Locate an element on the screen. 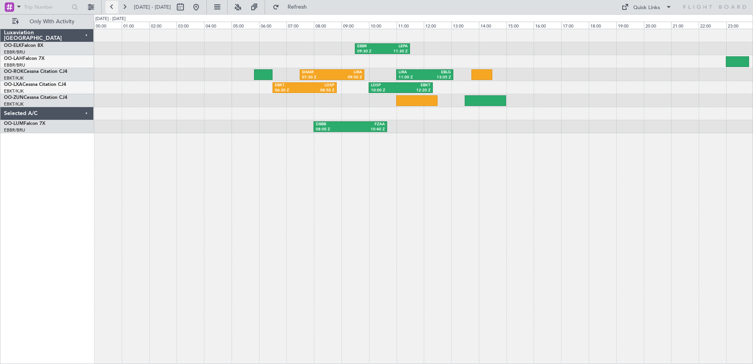  div: 21:00 is located at coordinates (685, 25).